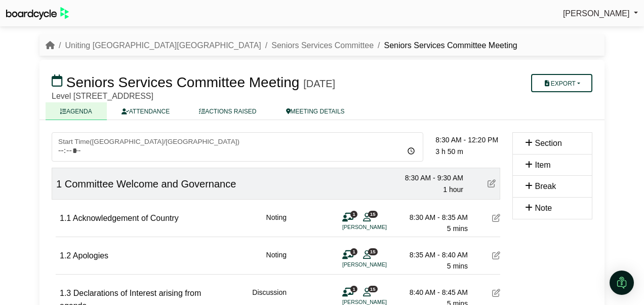 Image resolution: width=644 pixels, height=305 pixels. Describe the element at coordinates (542, 165) in the screenshot. I see `span: Item` at that location.